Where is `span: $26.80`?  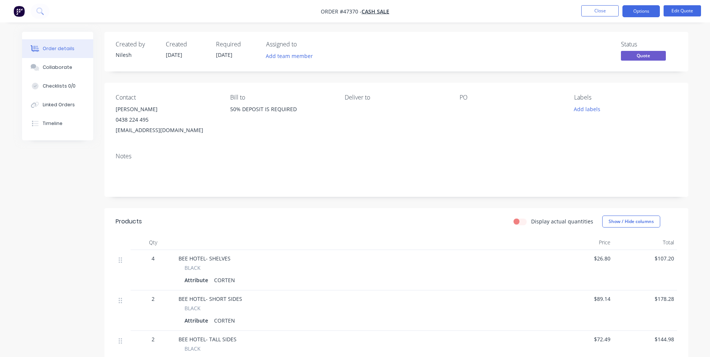
span: $26.80 is located at coordinates (581, 258).